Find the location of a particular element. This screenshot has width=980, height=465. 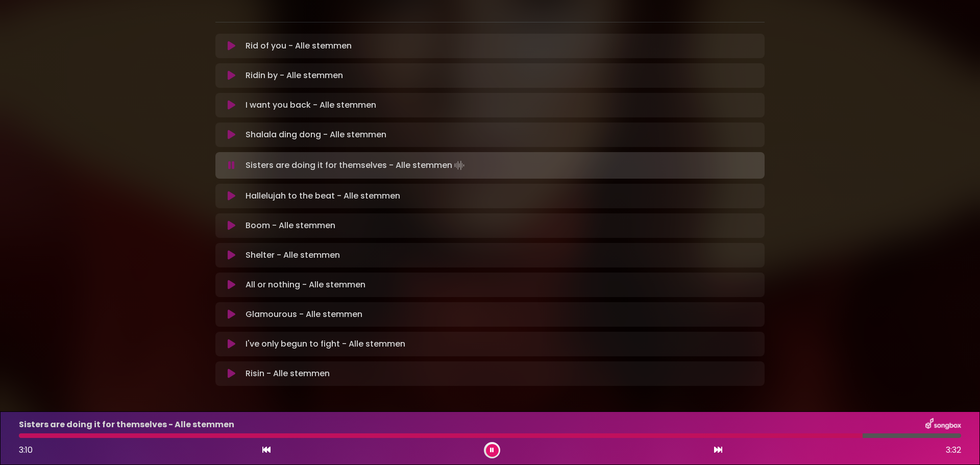

p: I've only begun to fight - Alle stemmen is located at coordinates (325, 344).